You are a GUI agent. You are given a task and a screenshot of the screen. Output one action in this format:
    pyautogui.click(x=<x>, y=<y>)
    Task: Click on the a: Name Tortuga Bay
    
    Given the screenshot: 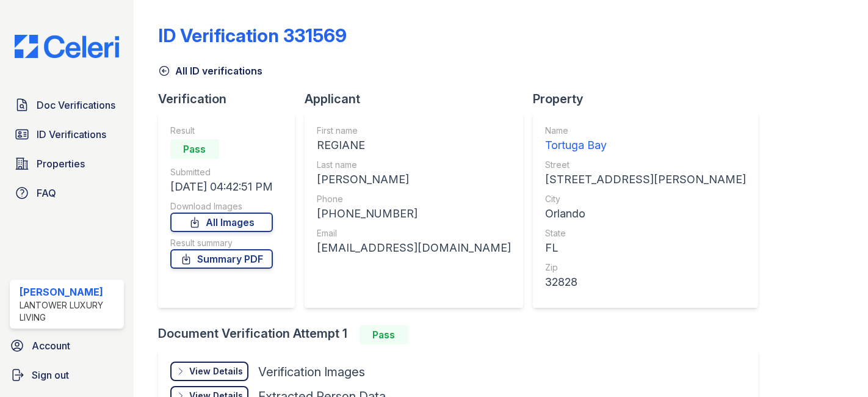 What is the action you would take?
    pyautogui.click(x=645, y=139)
    